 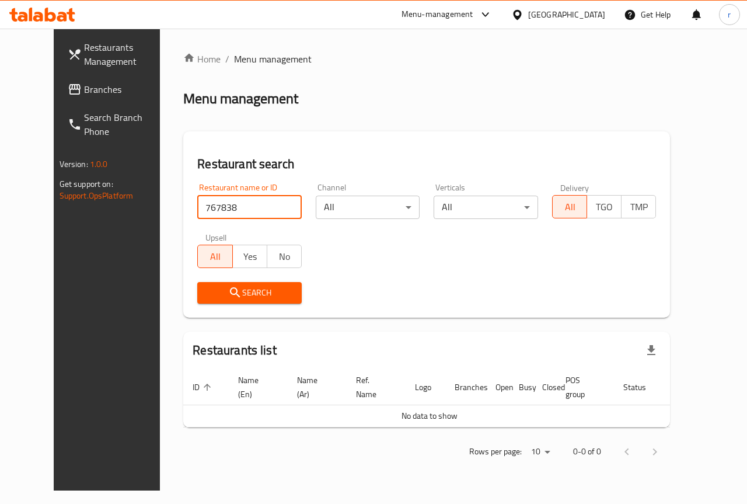 What do you see at coordinates (250, 256) in the screenshot?
I see `span: Yes` at bounding box center [250, 256].